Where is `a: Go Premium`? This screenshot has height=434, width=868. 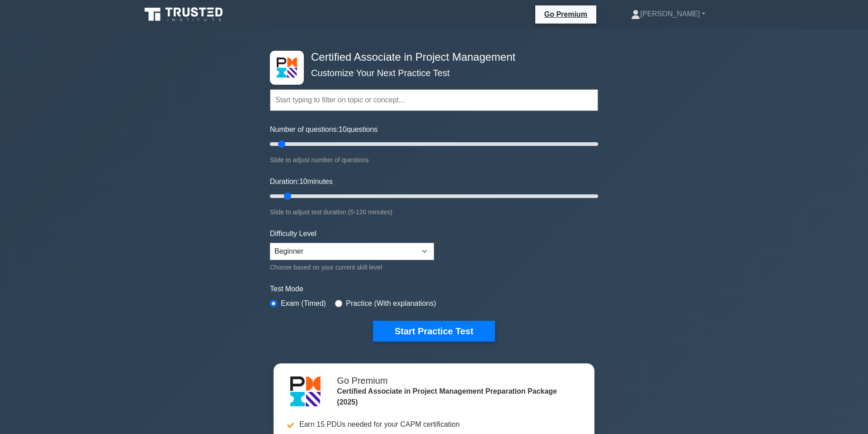
a: Go Premium is located at coordinates (566, 14).